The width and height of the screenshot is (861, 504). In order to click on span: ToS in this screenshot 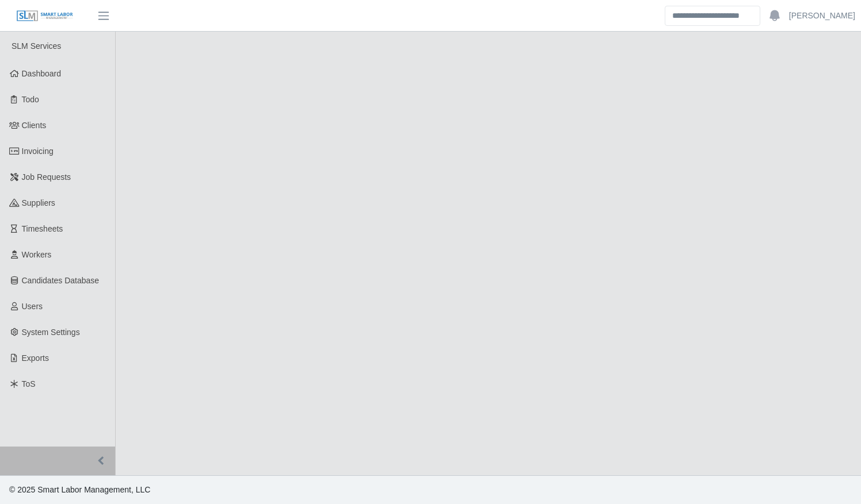, I will do `click(29, 385)`.